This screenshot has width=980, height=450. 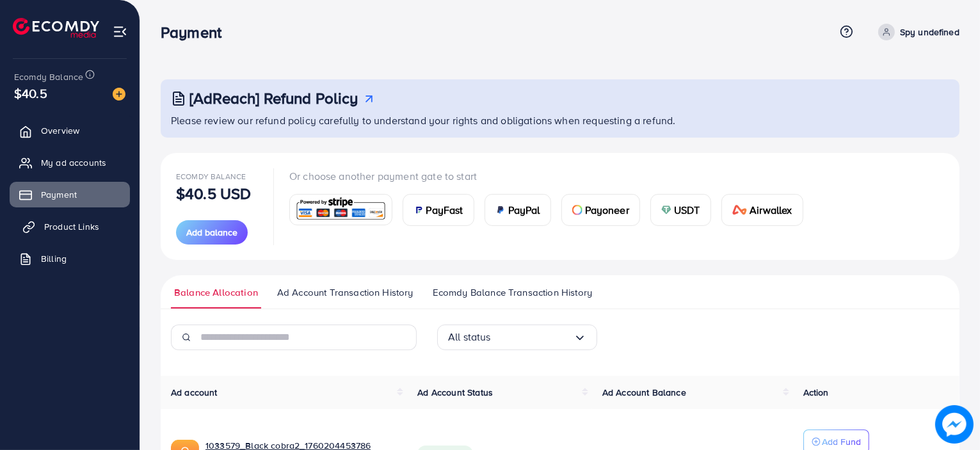 What do you see at coordinates (196, 32) in the screenshot?
I see `h3: Payment` at bounding box center [196, 32].